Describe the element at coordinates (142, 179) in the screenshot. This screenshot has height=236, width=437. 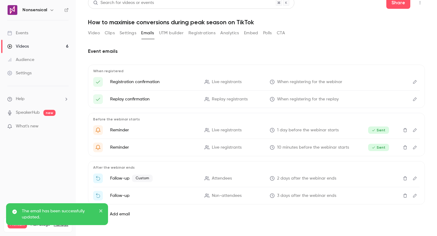
I see `span: Custom` at that location.